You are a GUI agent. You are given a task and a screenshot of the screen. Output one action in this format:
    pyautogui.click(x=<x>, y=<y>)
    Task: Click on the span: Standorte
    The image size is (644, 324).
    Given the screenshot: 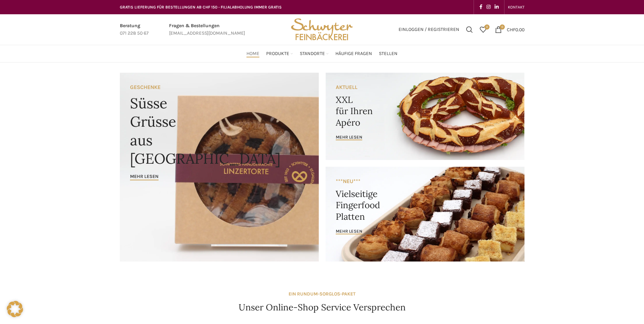 What is the action you would take?
    pyautogui.click(x=312, y=54)
    